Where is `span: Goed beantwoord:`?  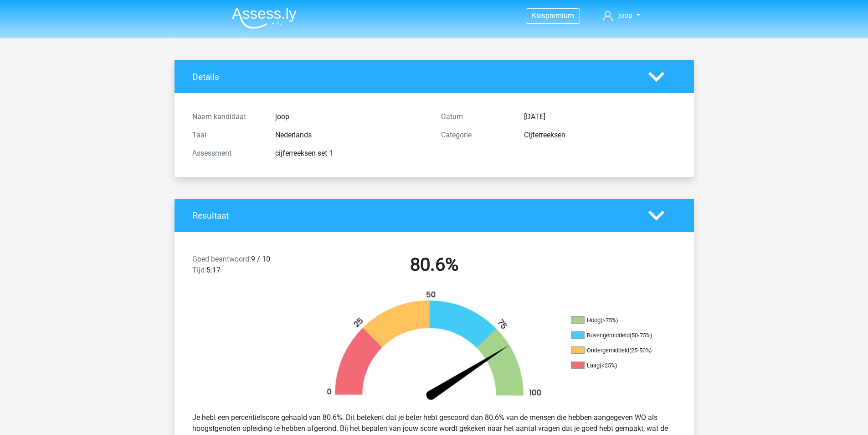 span: Goed beantwoord: is located at coordinates (221, 259).